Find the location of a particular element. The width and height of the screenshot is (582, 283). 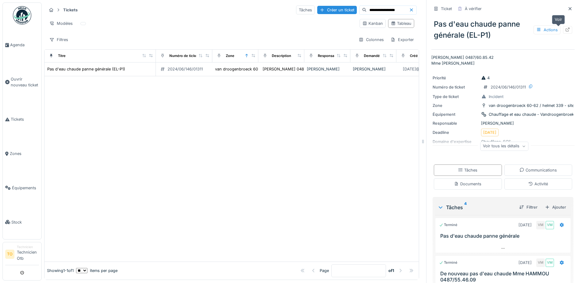

sup: 4 is located at coordinates (465, 208).